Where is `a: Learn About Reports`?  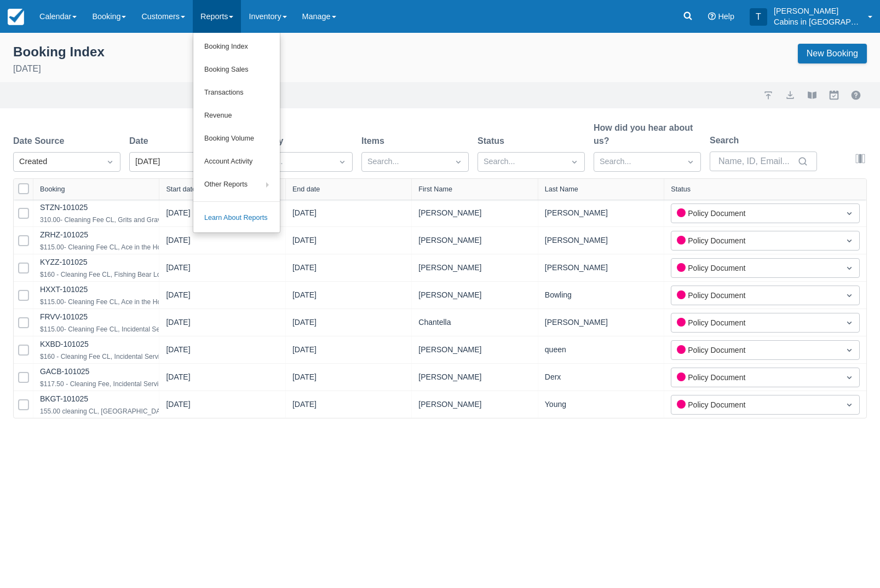
a: Learn About Reports is located at coordinates (236, 219).